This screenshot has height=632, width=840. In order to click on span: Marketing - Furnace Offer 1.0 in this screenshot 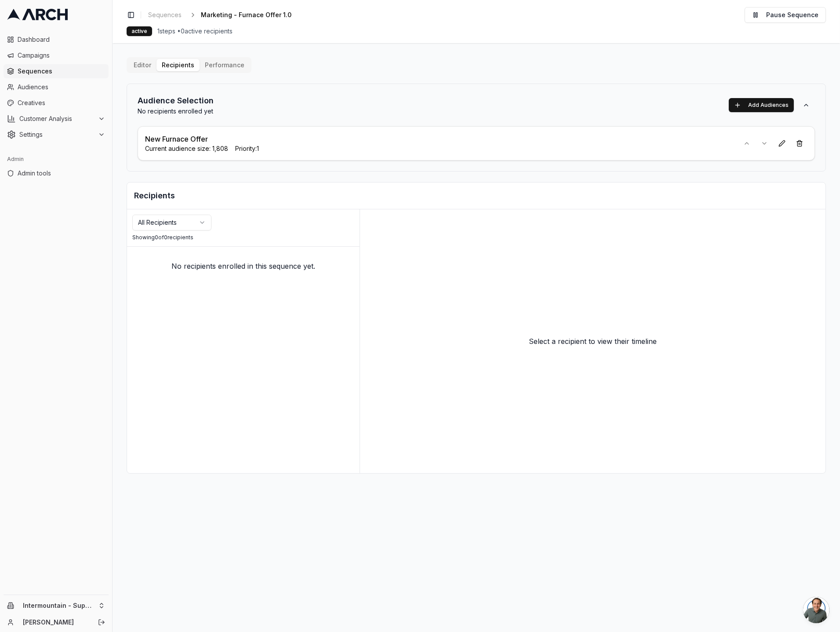, I will do `click(247, 15)`.